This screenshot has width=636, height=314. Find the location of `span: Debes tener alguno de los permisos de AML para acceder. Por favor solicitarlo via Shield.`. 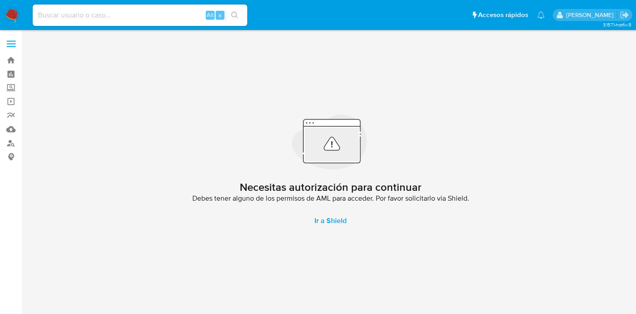

span: Debes tener alguno de los permisos de AML para acceder. Por favor solicitarlo via Shield. is located at coordinates (331, 198).